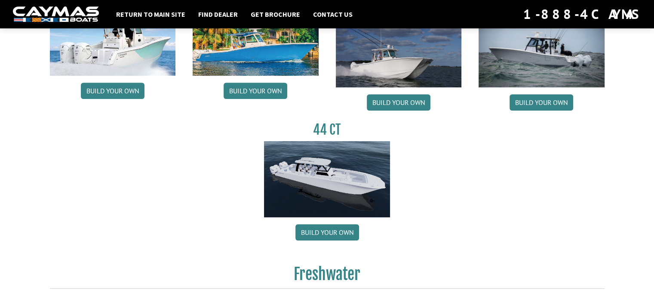 The image size is (654, 299). What do you see at coordinates (542, 45) in the screenshot?
I see `img: 30_CT_photo_shoot_for_caymas_connect.jpg` at bounding box center [542, 45].